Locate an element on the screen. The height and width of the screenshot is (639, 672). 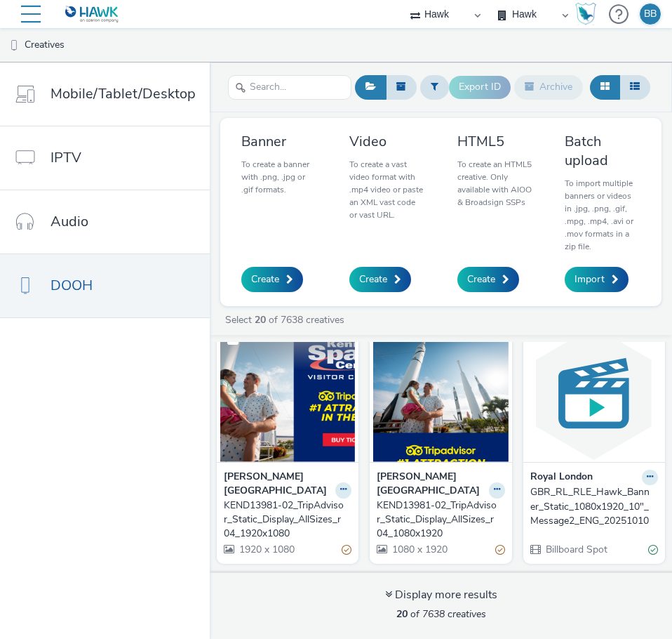
img: KEND13981-02_TripAdvisor_Static_Display_AllSizes_r04_1080x1920 visual is located at coordinates (440, 393).